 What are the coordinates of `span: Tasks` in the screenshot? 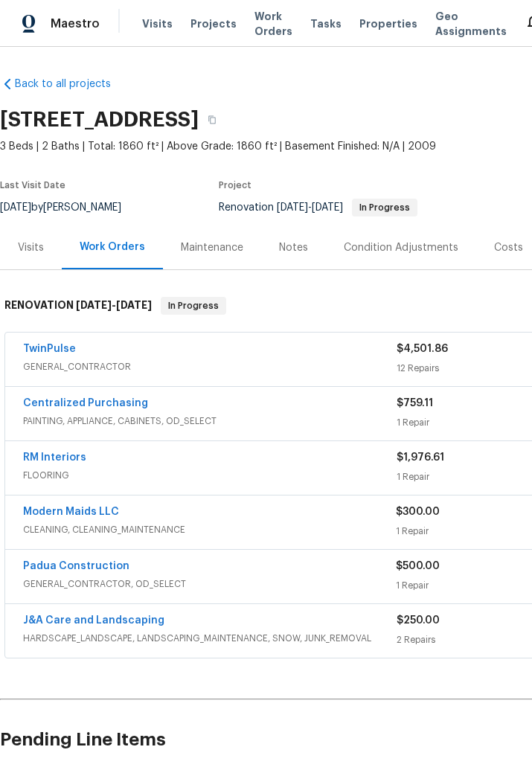 It's located at (326, 24).